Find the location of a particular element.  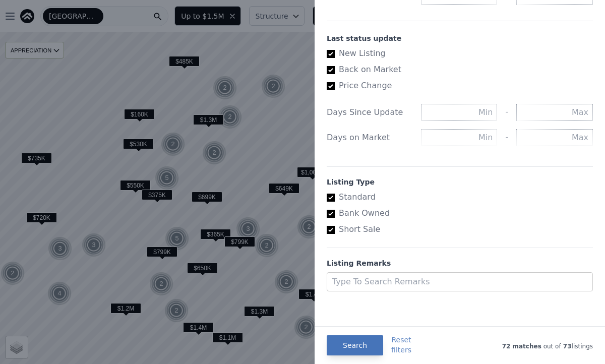

button: Resetfilters is located at coordinates (402, 344).